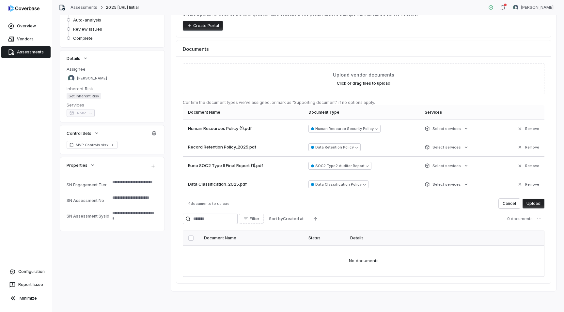 This screenshot has width=564, height=312. What do you see at coordinates (315, 219) in the screenshot?
I see `button: Ascending` at bounding box center [315, 219].